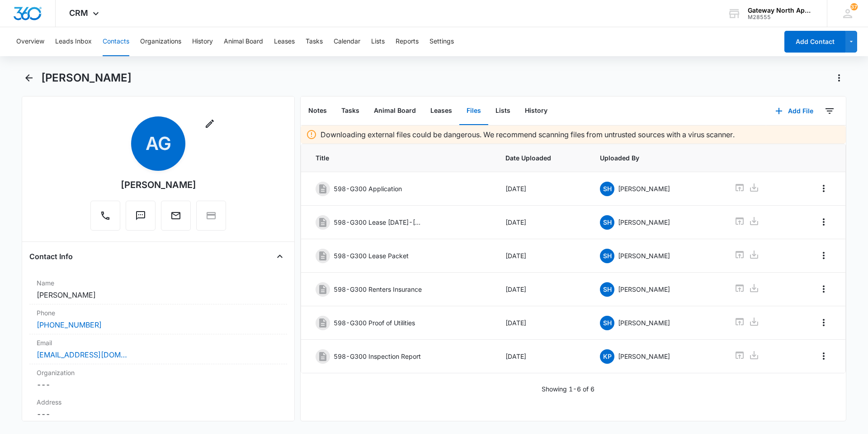  I want to click on label: Address, so click(158, 401).